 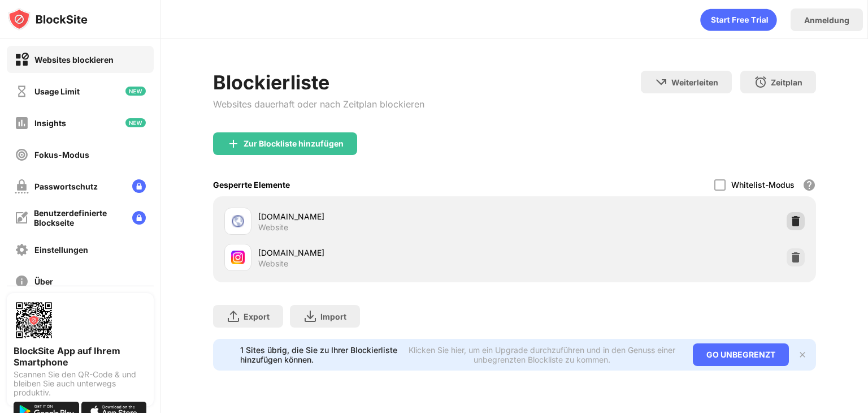 What do you see at coordinates (319, 104) in the screenshot?
I see `div: Websites dauerhaft oder nach Zeitplan blockieren` at bounding box center [319, 104].